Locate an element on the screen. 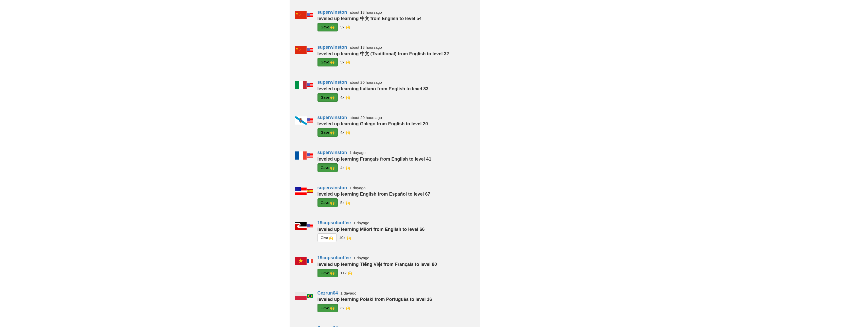 This screenshot has height=327, width=868. small: LuciusVorenusX<br />superwinston<br />CharmingTigress is located at coordinates (345, 308).